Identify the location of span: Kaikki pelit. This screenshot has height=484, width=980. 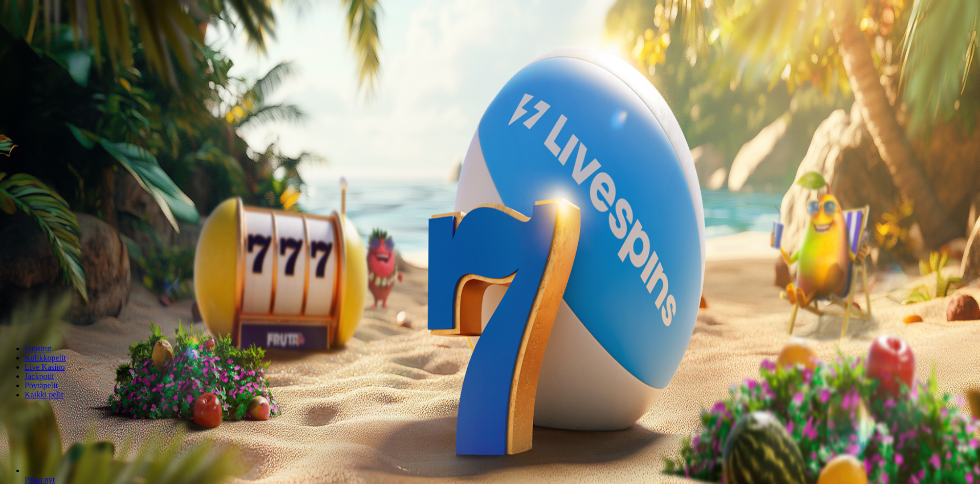
(44, 394).